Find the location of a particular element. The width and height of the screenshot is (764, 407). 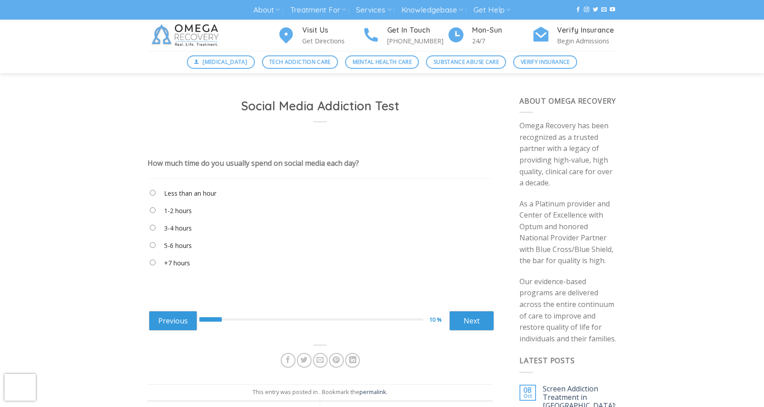

a: Treatment For is located at coordinates (318, 10).